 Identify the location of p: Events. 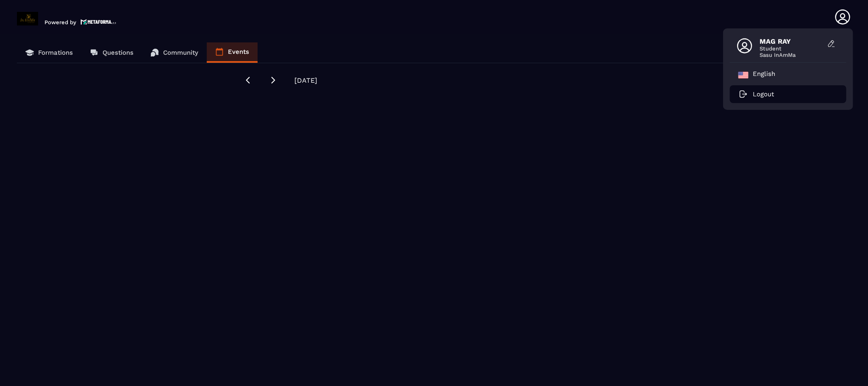
(238, 51).